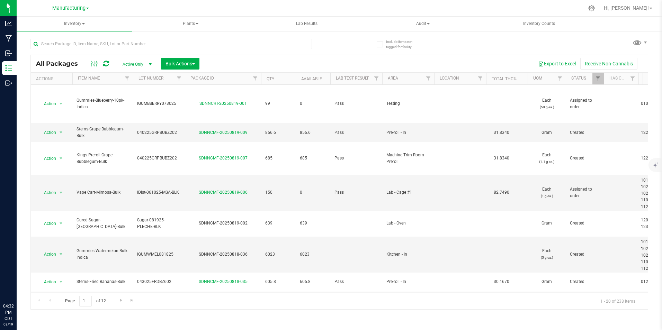  Describe the element at coordinates (539, 24) in the screenshot. I see `span: Inventory Counts` at that location.